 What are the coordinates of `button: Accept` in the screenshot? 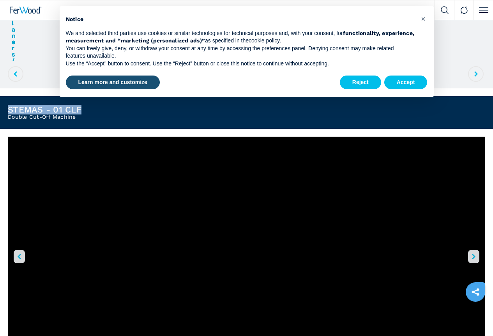 It's located at (405, 83).